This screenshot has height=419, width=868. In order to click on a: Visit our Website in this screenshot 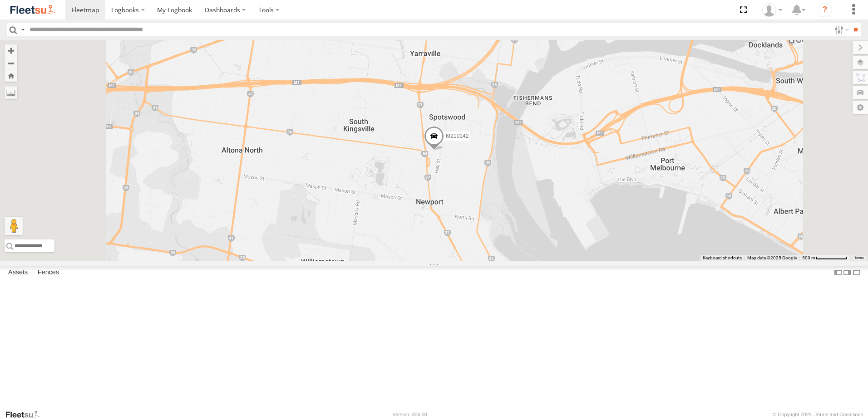, I will do `click(26, 414)`.